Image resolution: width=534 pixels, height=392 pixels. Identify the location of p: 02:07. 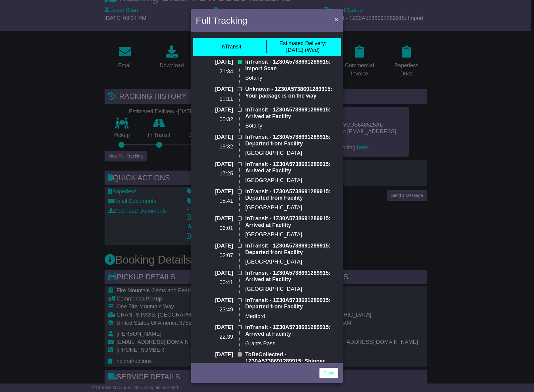
(214, 256).